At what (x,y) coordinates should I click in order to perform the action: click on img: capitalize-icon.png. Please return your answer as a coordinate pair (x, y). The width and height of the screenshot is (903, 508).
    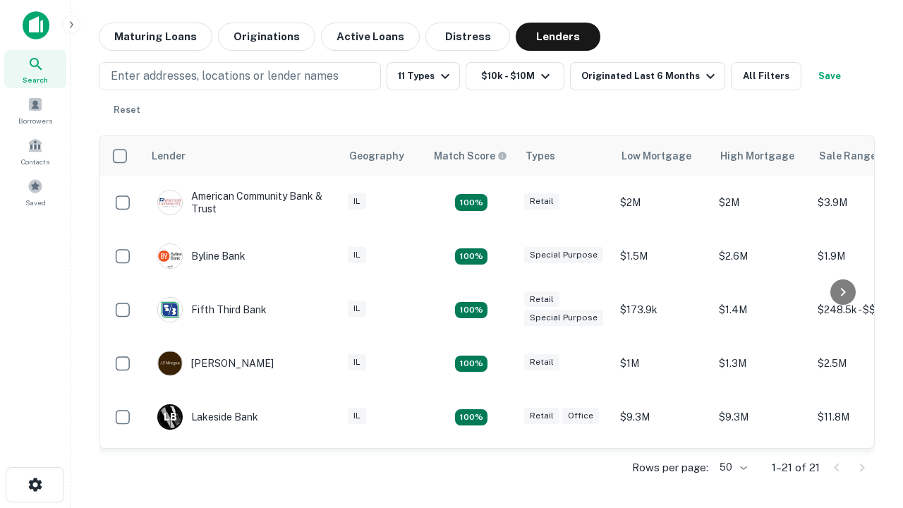
    Looking at the image, I should click on (36, 25).